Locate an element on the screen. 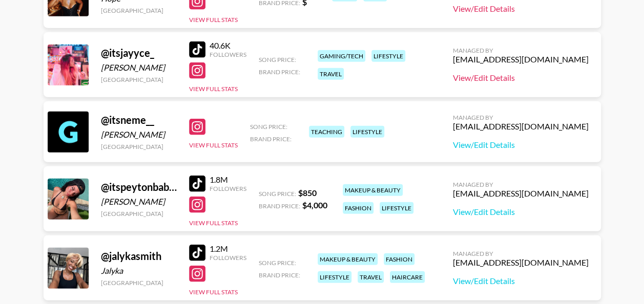 This screenshot has width=644, height=304. div: 40.6K is located at coordinates (228, 45).